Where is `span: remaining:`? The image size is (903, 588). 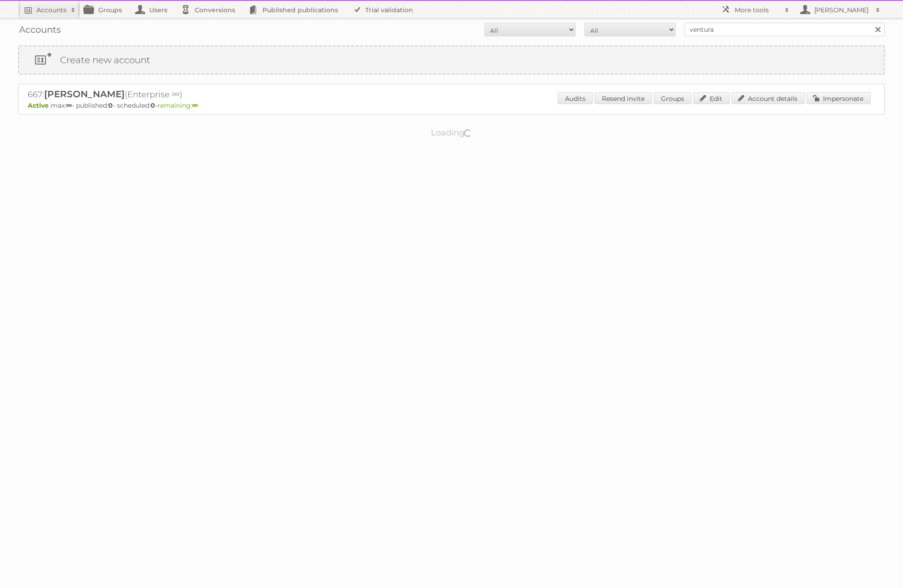 span: remaining: is located at coordinates (177, 105).